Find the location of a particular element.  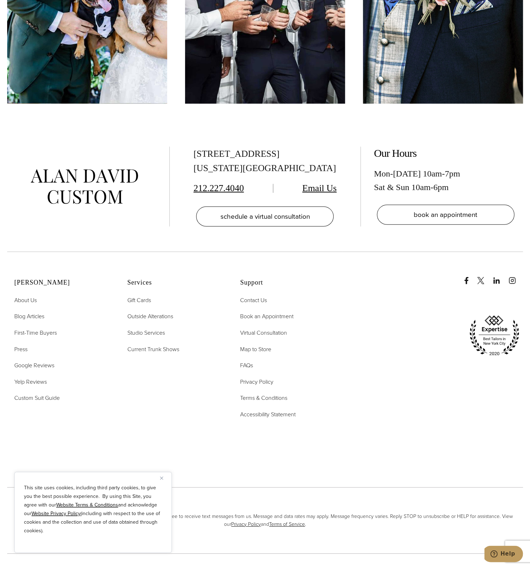

a: About Us is located at coordinates (25, 300).